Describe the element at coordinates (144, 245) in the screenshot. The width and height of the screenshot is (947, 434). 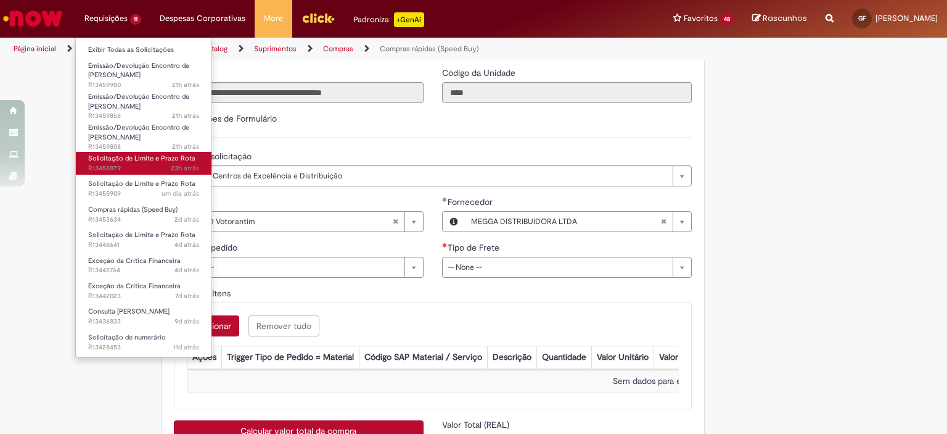
I see `span: R13448641` at that location.